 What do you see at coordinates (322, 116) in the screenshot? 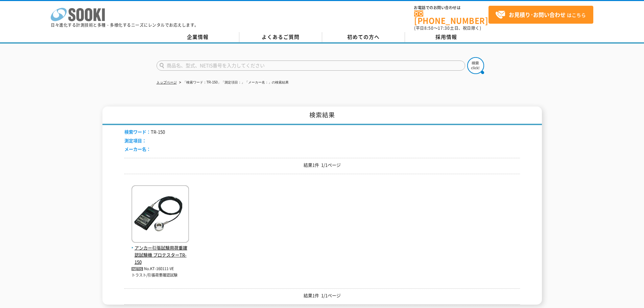
I see `h1: 検索結果` at bounding box center [322, 116].